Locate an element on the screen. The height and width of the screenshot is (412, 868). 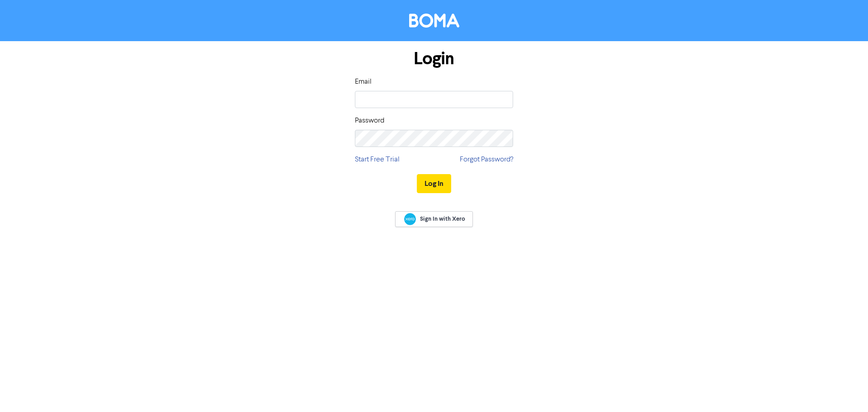
img: BOMA Logo is located at coordinates (434, 21).